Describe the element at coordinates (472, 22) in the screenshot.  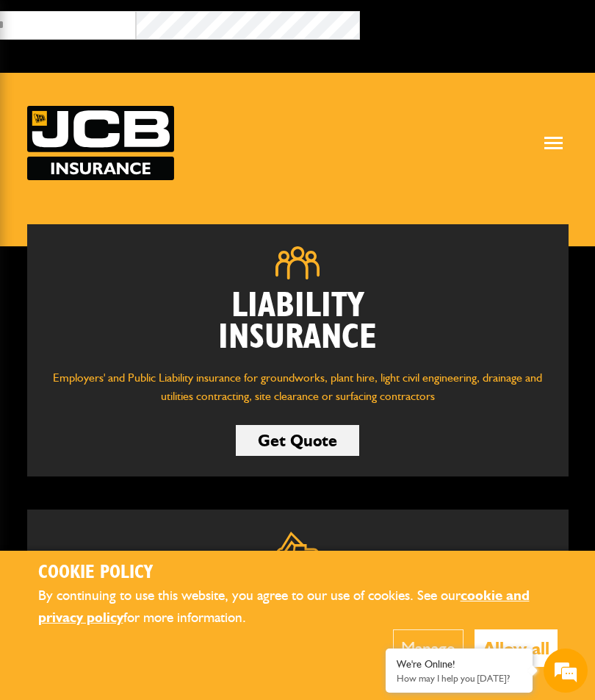
I see `button: Broker Login` at that location.